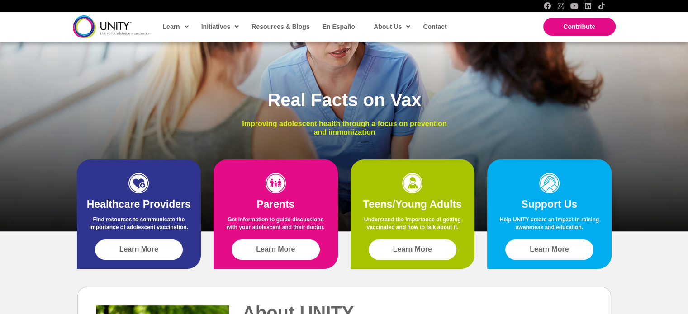 The height and width of the screenshot is (314, 688). What do you see at coordinates (561, 6) in the screenshot?
I see `a: Instagram` at bounding box center [561, 6].